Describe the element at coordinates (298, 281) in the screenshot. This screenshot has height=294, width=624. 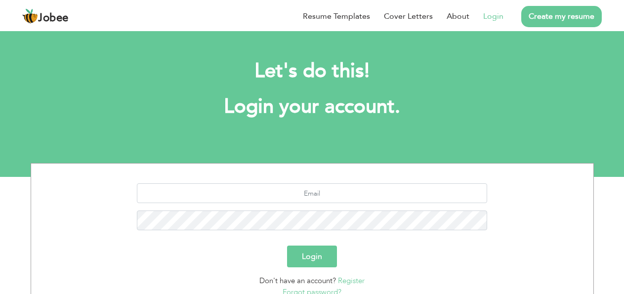
I see `span: Don't have an account?` at that location.